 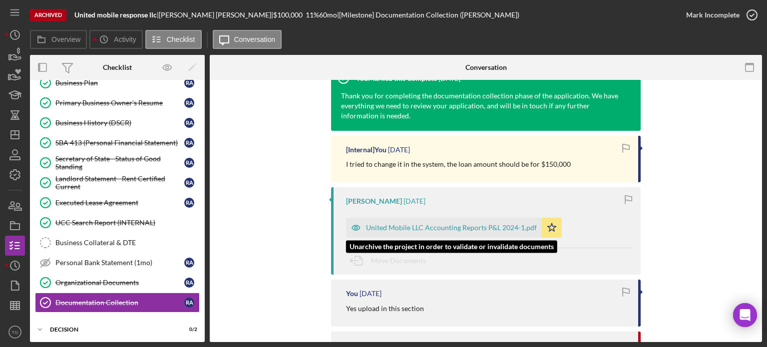 What do you see at coordinates (14, 332) in the screenshot?
I see `text: TG` at bounding box center [14, 332].